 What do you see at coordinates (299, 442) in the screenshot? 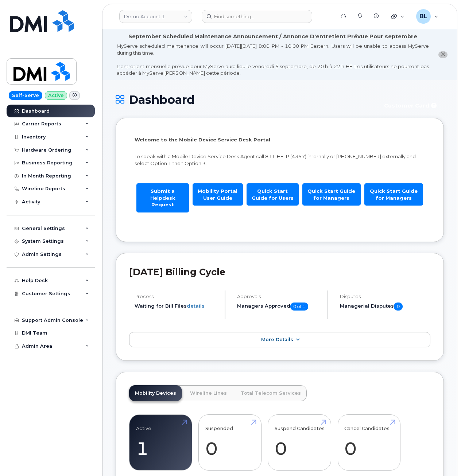
I see `a: Suspend Candidates 0` at bounding box center [299, 442].